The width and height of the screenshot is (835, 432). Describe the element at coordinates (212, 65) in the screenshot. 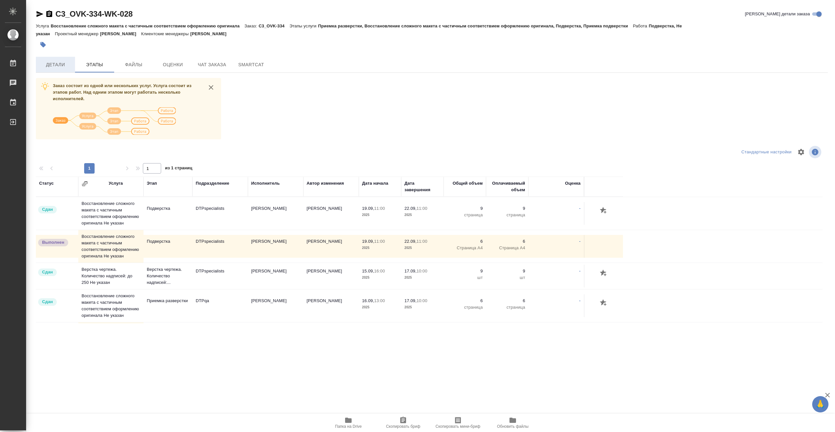

I see `span: Чат заказа` at that location.